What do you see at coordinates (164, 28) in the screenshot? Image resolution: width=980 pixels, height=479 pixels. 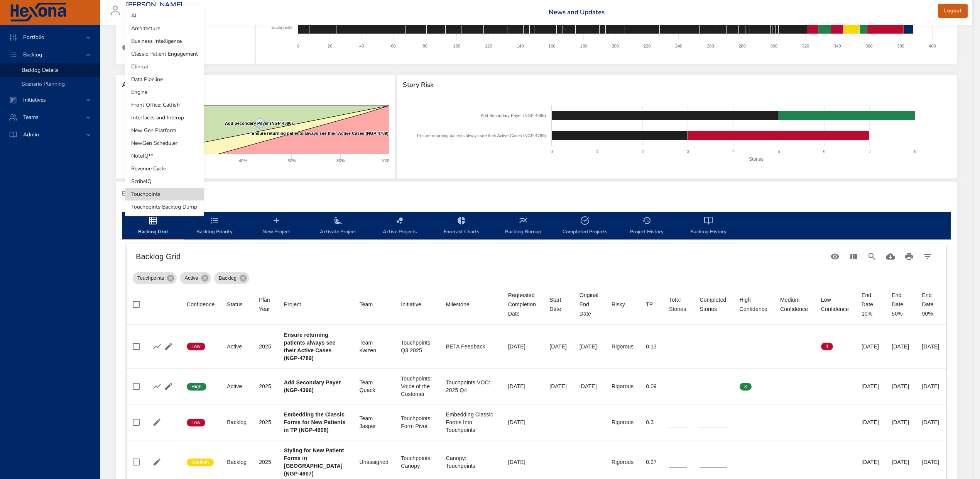 I see `li: Architecture` at bounding box center [164, 28].